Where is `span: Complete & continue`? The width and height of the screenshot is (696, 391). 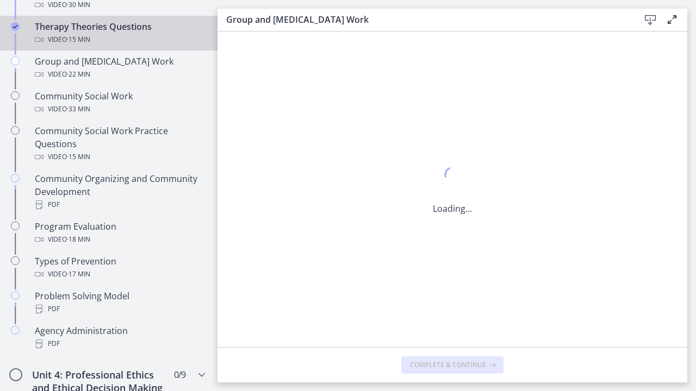 span: Complete & continue is located at coordinates (448, 365).